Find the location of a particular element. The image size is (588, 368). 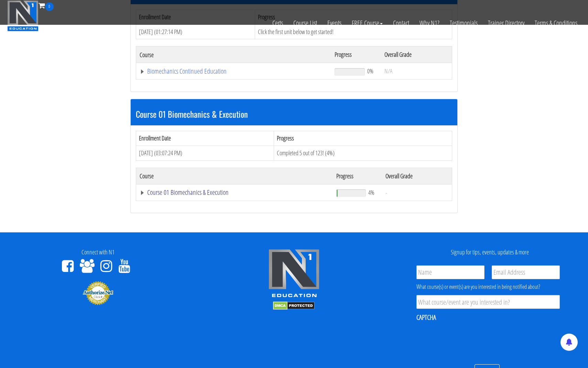

img: n1-edu-logo is located at coordinates (294, 274).